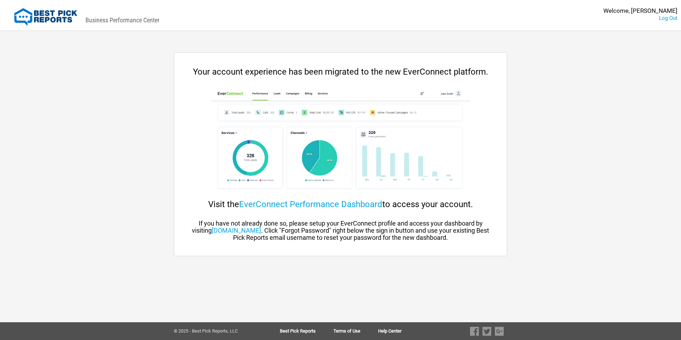 Image resolution: width=681 pixels, height=340 pixels. What do you see at coordinates (341, 230) in the screenshot?
I see `div: If you have not already done so, please setup your EverConnect profile and access your dashboard ...` at bounding box center [341, 230].